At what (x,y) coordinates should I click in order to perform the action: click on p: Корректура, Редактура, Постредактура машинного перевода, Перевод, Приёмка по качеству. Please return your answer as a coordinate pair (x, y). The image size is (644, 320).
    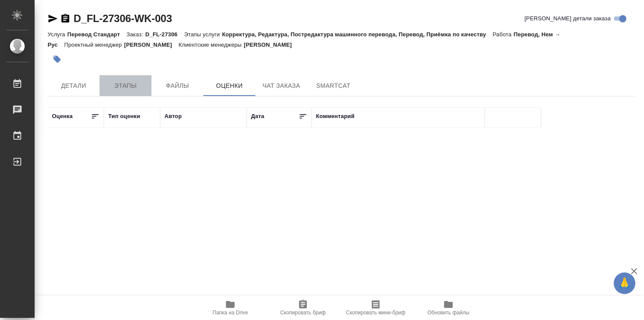
    Looking at the image, I should click on (357, 34).